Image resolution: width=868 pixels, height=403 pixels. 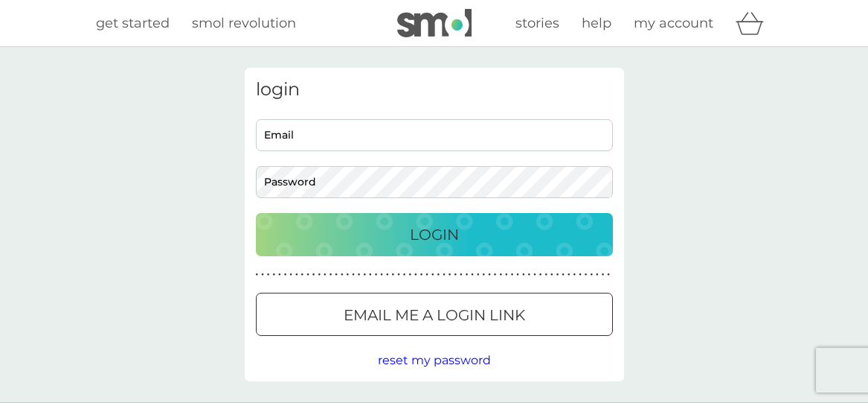 What do you see at coordinates (434, 235) in the screenshot?
I see `button: Login` at bounding box center [434, 235].